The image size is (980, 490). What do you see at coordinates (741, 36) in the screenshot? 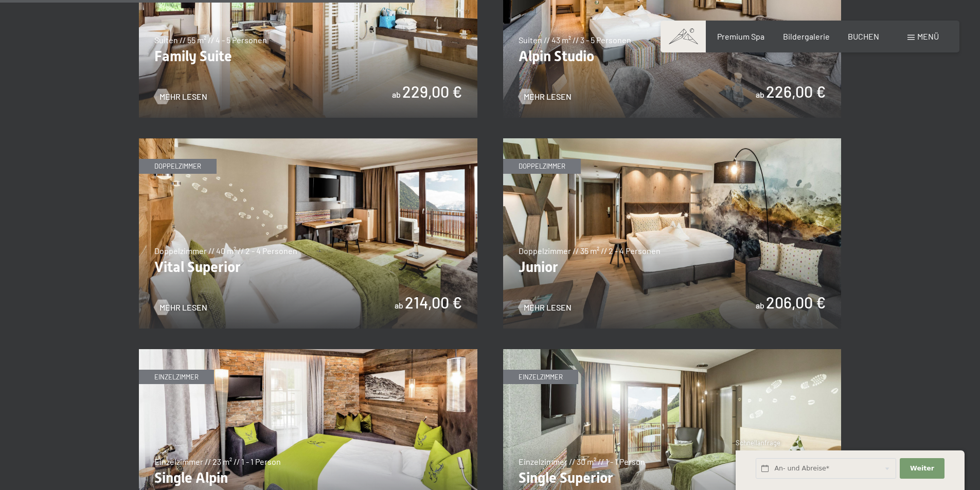
I see `span: Premium Spa` at bounding box center [741, 36].